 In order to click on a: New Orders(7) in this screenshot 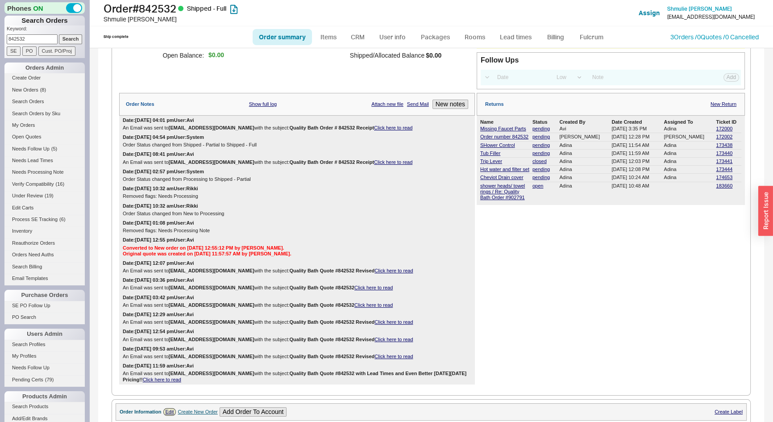, I will do `click(45, 90)`.